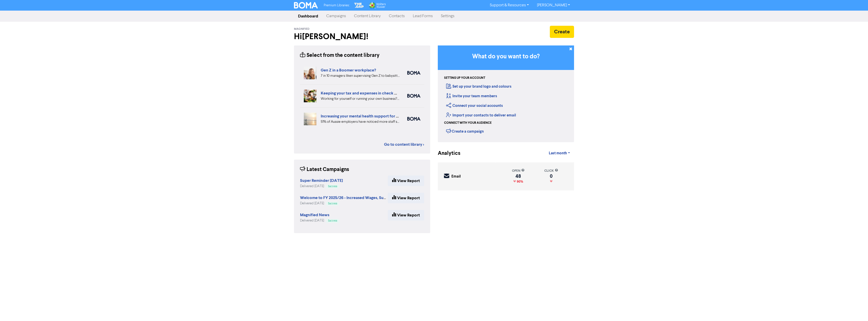 This screenshot has width=868, height=321. What do you see at coordinates (468, 123) in the screenshot?
I see `div: Connect with your audience` at bounding box center [468, 123].